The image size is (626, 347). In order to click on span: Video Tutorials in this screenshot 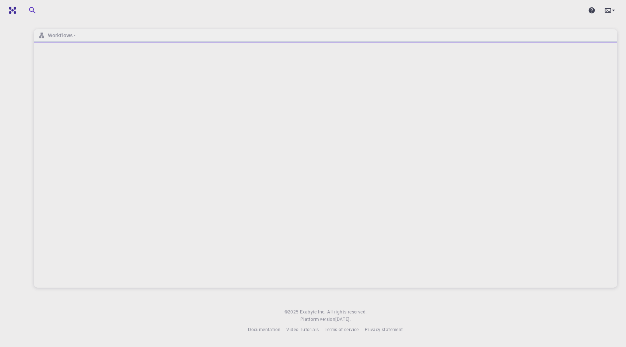, I will do `click(302, 329)`.